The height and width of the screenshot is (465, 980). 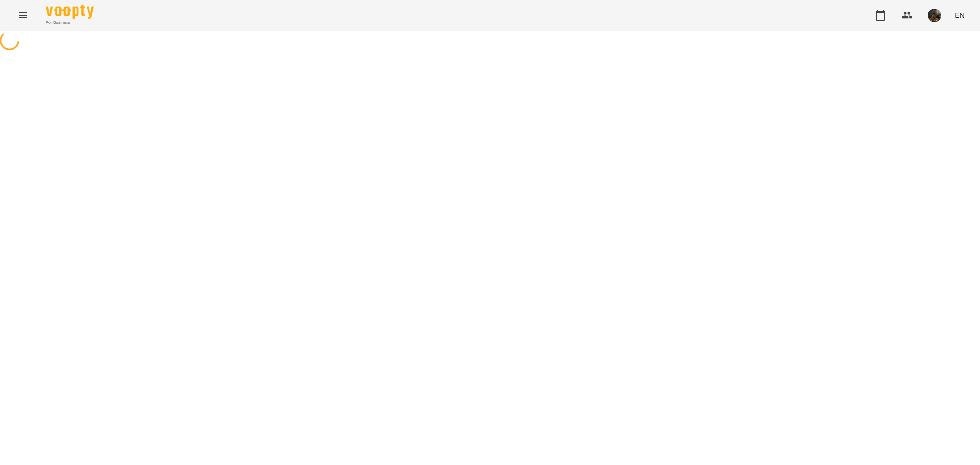 I want to click on img: 38836d50468c905d322a6b1b27ef4d16.jpg, so click(x=935, y=15).